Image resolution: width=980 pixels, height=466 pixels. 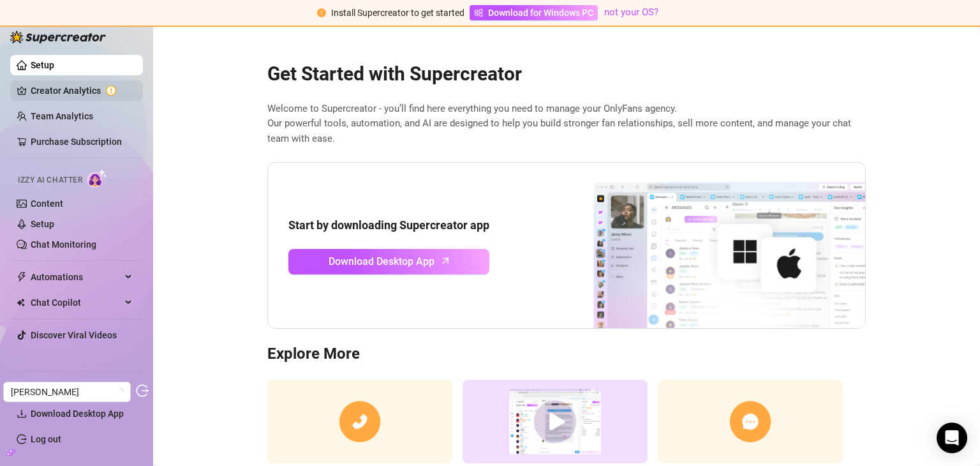 I want to click on span: Download for Windows PC, so click(x=541, y=13).